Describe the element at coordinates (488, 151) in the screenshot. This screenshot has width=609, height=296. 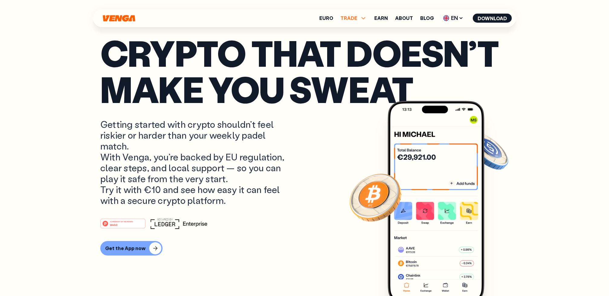
I see `img: USDC coin` at that location.